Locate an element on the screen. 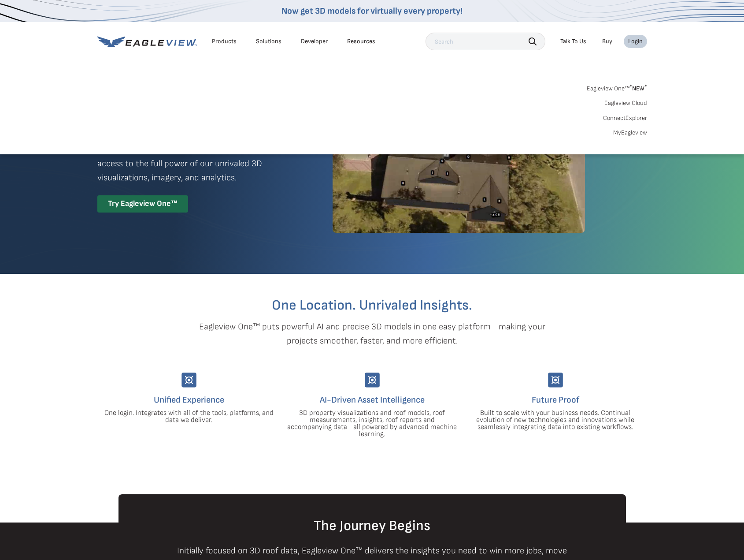 The image size is (744, 560). h4: Unified Experience is located at coordinates (189, 400).